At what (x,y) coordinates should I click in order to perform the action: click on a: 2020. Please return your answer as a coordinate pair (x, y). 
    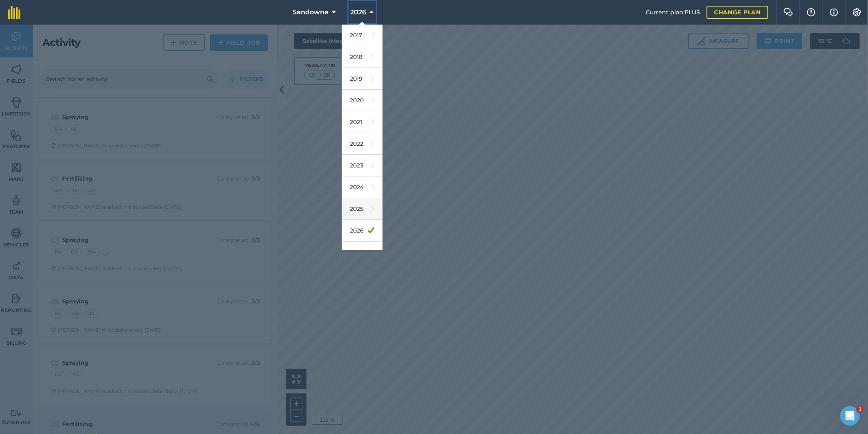
    Looking at the image, I should click on (363, 100).